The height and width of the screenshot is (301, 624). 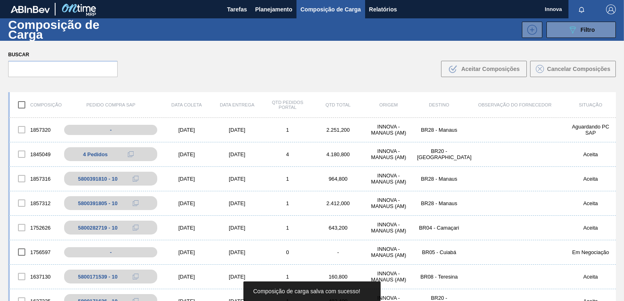 What do you see at coordinates (40, 130) in the screenshot?
I see `font: 1857320` at bounding box center [40, 130].